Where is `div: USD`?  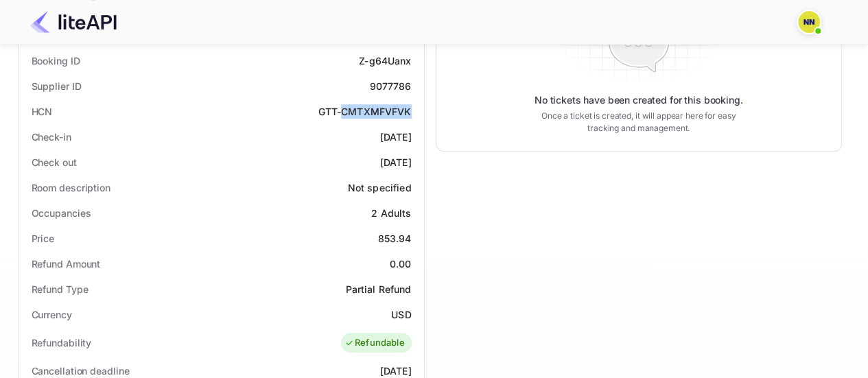 div: USD is located at coordinates (401, 315).